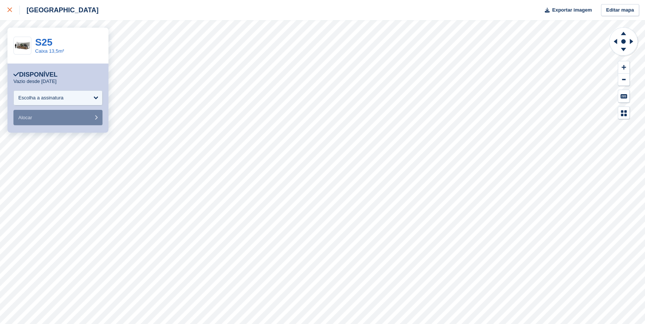 This screenshot has height=324, width=645. I want to click on span: Exportar imagem, so click(572, 10).